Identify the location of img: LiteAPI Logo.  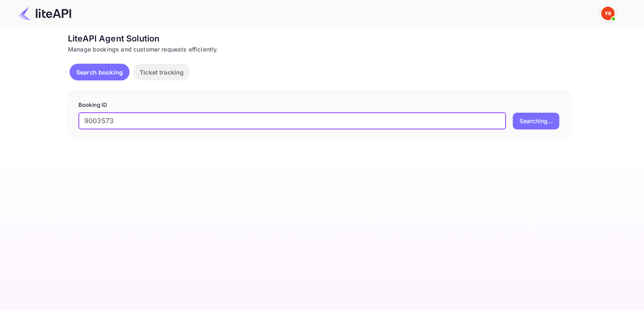
(45, 14).